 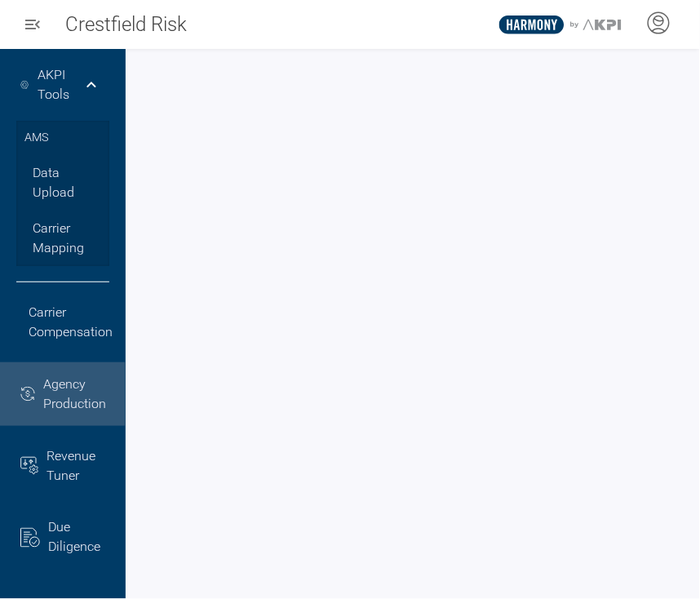 What do you see at coordinates (77, 466) in the screenshot?
I see `span: Revenue Tuner` at bounding box center [77, 466].